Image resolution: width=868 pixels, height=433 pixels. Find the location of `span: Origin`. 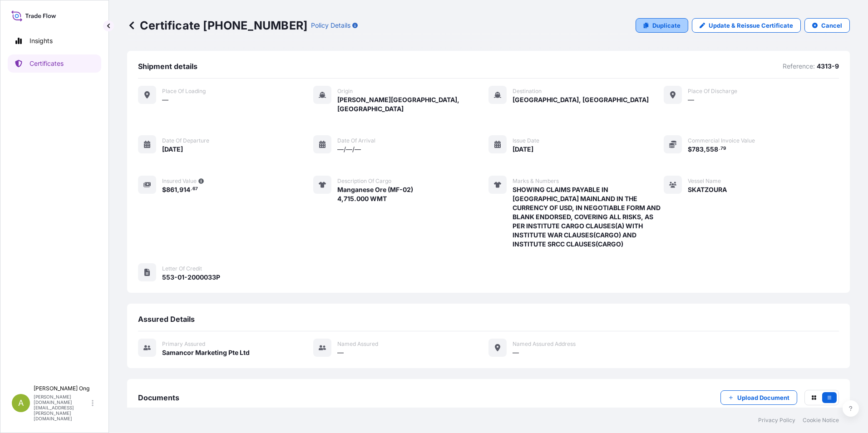

span: Origin is located at coordinates (345, 91).